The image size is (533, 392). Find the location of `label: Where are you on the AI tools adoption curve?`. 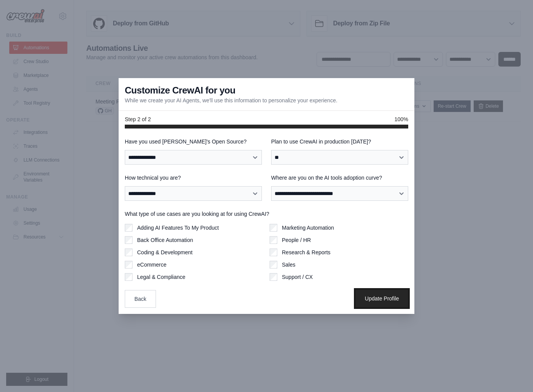

label: Where are you on the AI tools adoption curve? is located at coordinates (340, 178).